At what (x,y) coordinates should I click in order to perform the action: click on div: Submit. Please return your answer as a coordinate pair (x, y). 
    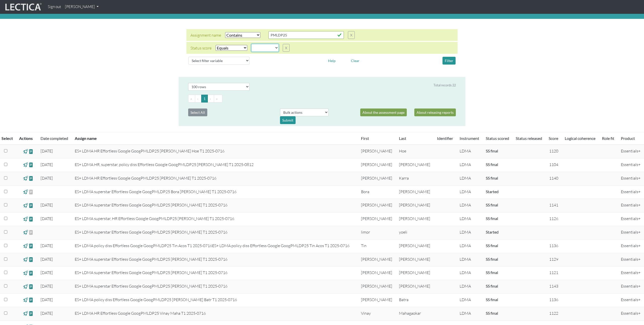
    Looking at the image, I should click on (288, 120).